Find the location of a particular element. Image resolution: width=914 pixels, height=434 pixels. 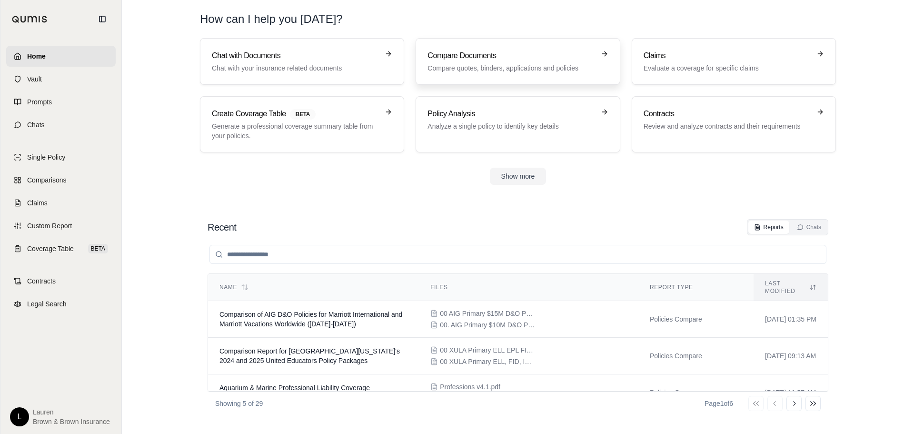

p: Chat with your insurance related documents is located at coordinates (295, 68).